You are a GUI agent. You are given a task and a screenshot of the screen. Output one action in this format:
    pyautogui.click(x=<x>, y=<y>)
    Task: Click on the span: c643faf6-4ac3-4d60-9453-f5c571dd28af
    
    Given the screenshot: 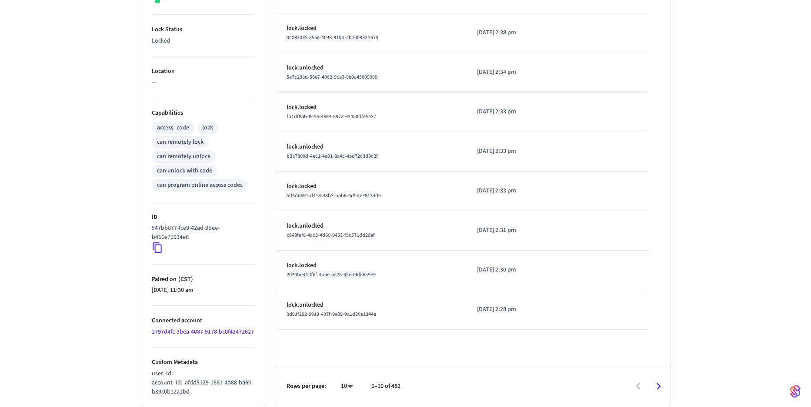 What is the action you would take?
    pyautogui.click(x=330, y=235)
    